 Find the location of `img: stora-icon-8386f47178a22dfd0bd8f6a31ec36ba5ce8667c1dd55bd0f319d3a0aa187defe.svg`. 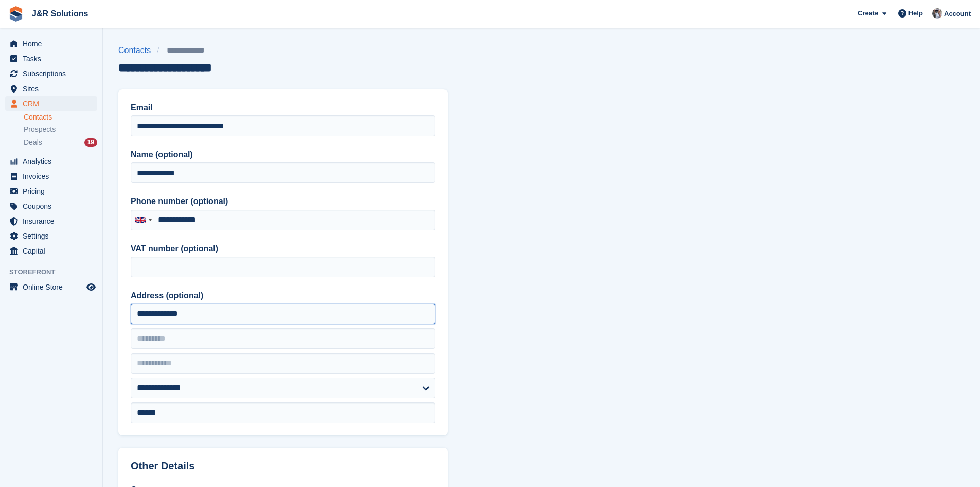

img: stora-icon-8386f47178a22dfd0bd8f6a31ec36ba5ce8667c1dd55bd0f319d3a0aa187defe.svg is located at coordinates (16, 14).